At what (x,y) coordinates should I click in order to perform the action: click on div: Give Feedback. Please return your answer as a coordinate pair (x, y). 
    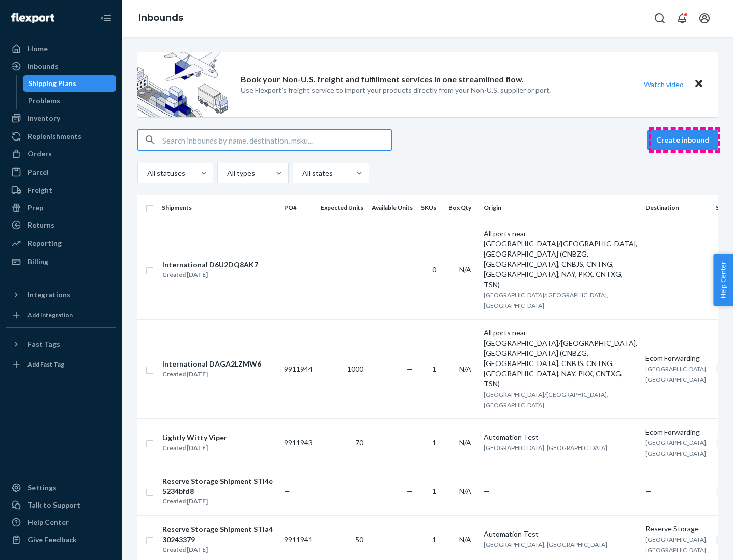
    Looking at the image, I should click on (52, 540).